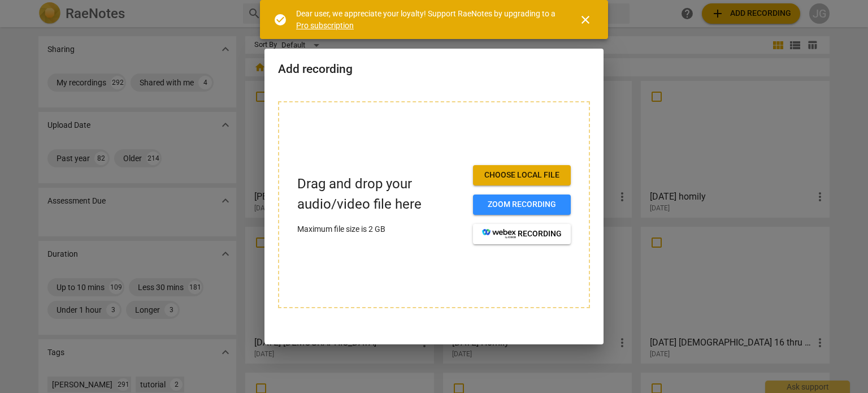  What do you see at coordinates (586, 19) in the screenshot?
I see `button: Close` at bounding box center [586, 19].